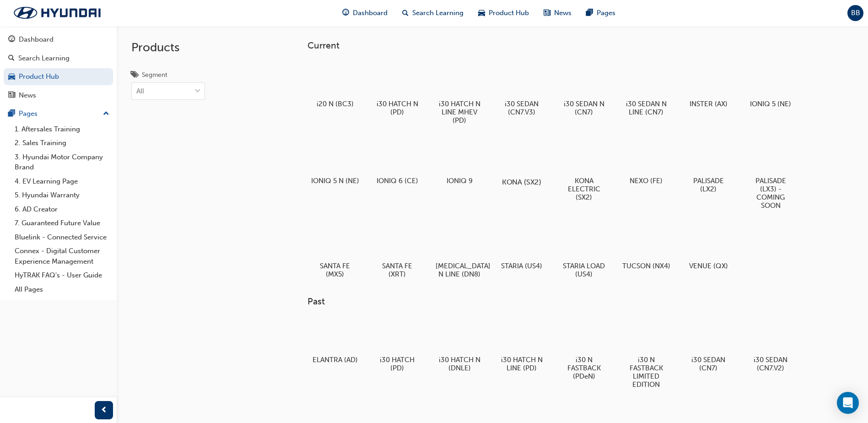 The image size is (868, 423). What do you see at coordinates (62, 256) in the screenshot?
I see `a: Connex - Digital Customer Experience Management` at bounding box center [62, 256].